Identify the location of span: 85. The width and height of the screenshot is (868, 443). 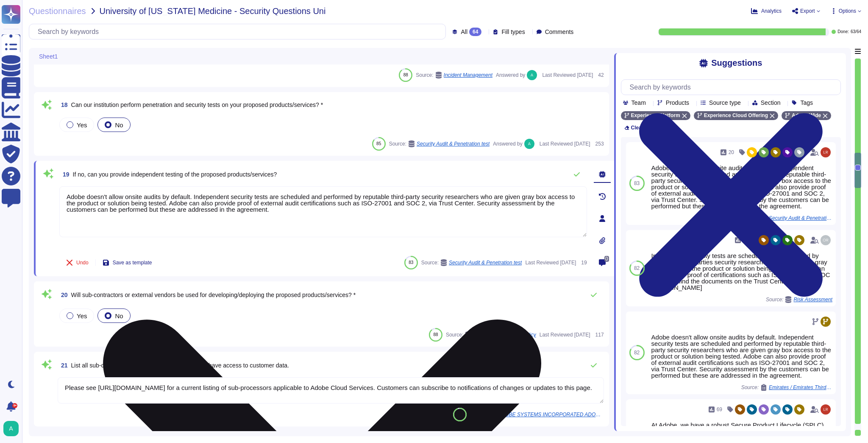
(379, 144).